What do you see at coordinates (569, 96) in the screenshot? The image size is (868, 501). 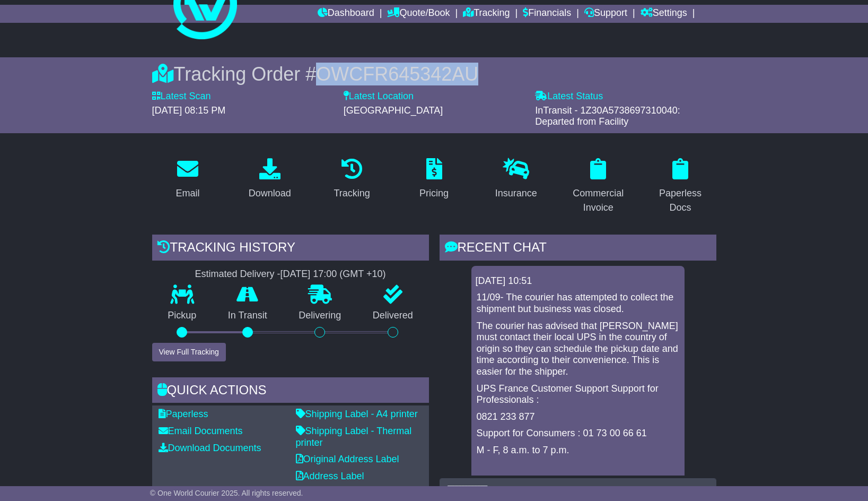 I see `label: Latest Status` at bounding box center [569, 96].